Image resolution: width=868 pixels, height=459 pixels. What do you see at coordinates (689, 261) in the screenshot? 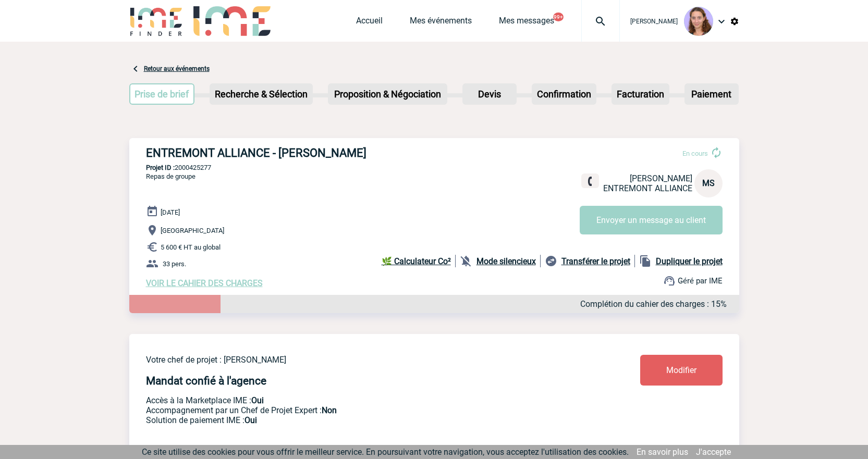
I see `b: Dupliquer le projet` at bounding box center [689, 261].